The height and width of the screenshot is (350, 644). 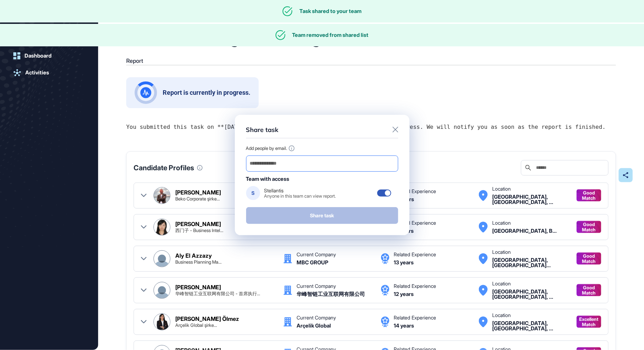 What do you see at coordinates (253, 193) in the screenshot?
I see `div: S` at bounding box center [253, 193].